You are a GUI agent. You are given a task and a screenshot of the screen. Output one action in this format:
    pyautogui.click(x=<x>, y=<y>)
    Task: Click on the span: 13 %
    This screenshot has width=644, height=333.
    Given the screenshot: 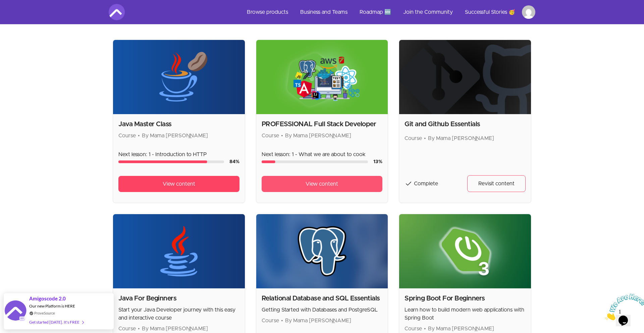 What is the action you would take?
    pyautogui.click(x=378, y=162)
    